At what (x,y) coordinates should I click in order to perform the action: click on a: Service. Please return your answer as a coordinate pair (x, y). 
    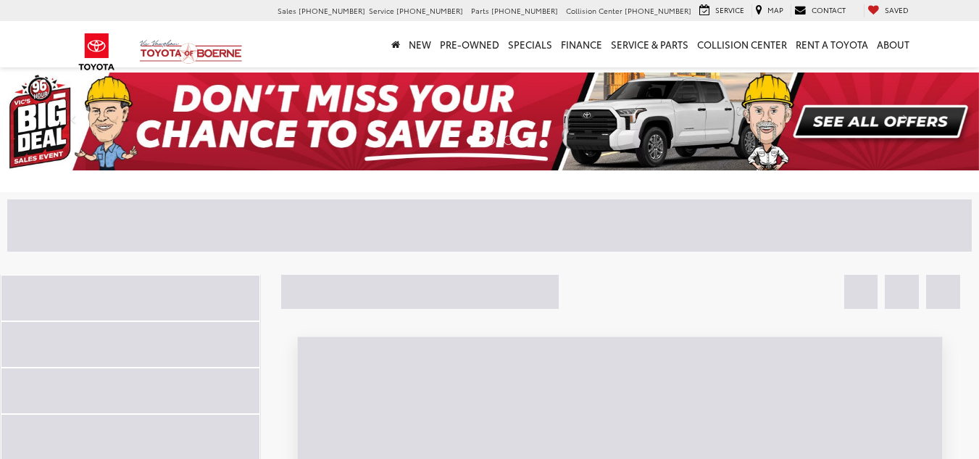
    Looking at the image, I should click on (722, 11).